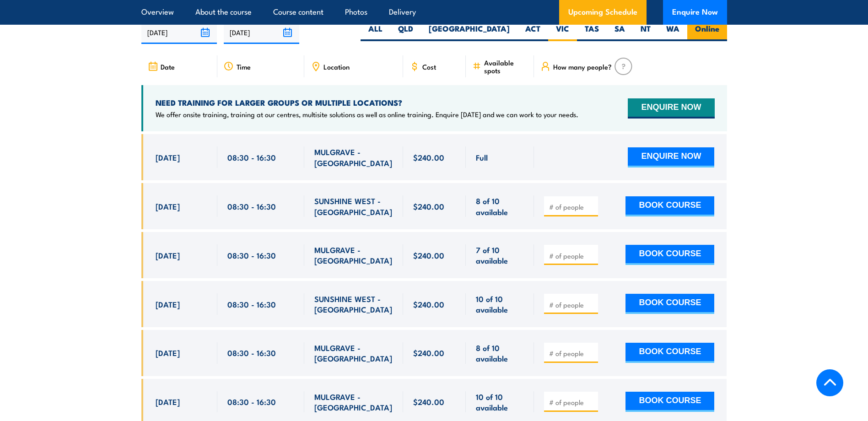 This screenshot has height=421, width=868. What do you see at coordinates (481, 157) in the screenshot?
I see `span: Full` at bounding box center [481, 157].